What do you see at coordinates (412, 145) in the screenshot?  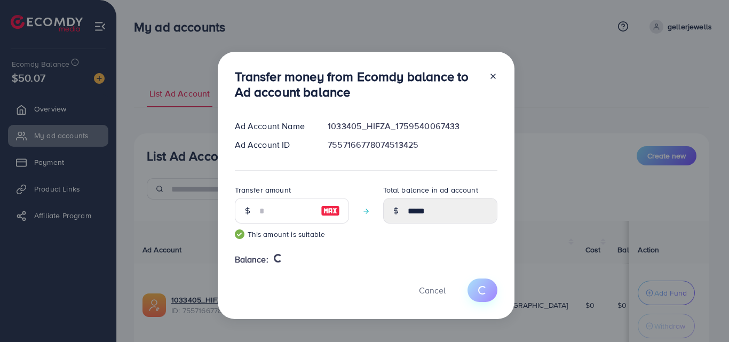 I see `div: 7557166778074513425` at bounding box center [412, 145].